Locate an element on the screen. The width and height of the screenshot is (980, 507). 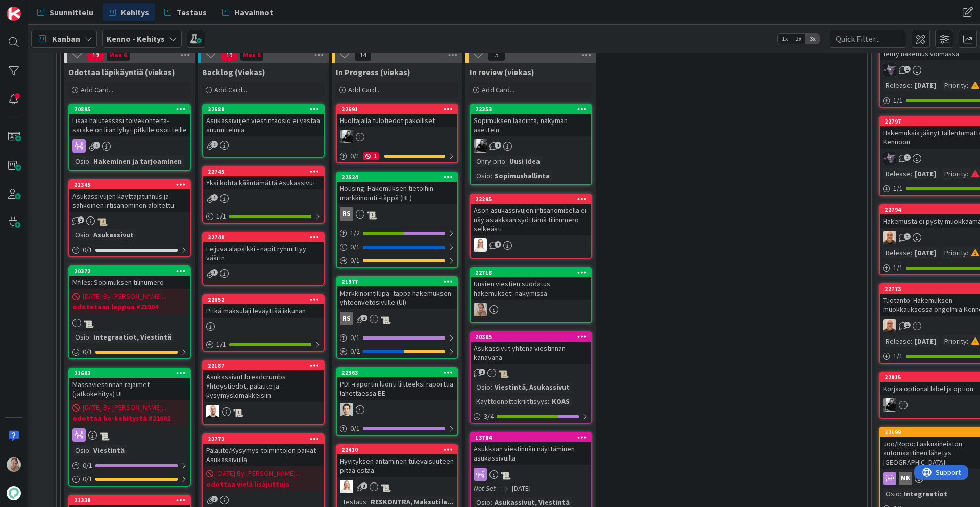
a: 22740Leijuva alapalkki - napit ryhmittyy väärin is located at coordinates (264, 259).